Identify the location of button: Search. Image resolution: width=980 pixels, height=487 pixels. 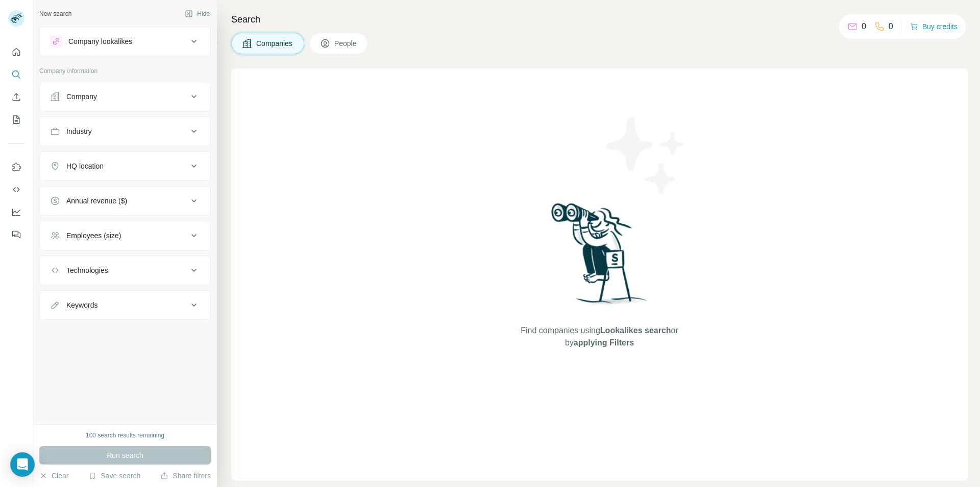
(16, 75).